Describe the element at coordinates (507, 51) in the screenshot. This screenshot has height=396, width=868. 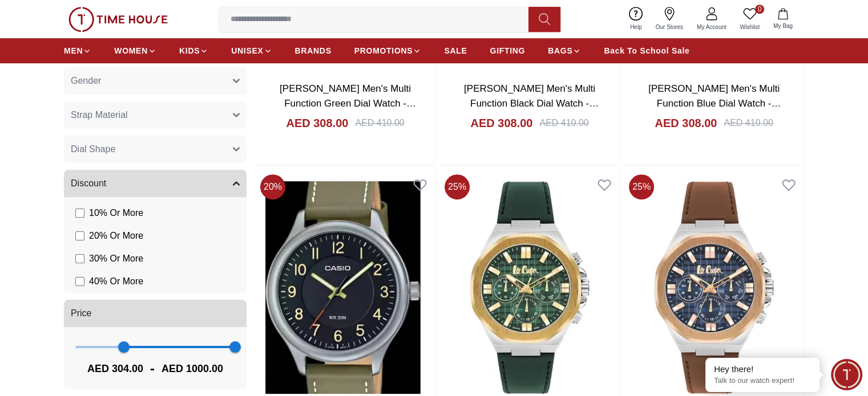
I see `a: GIFTING` at that location.